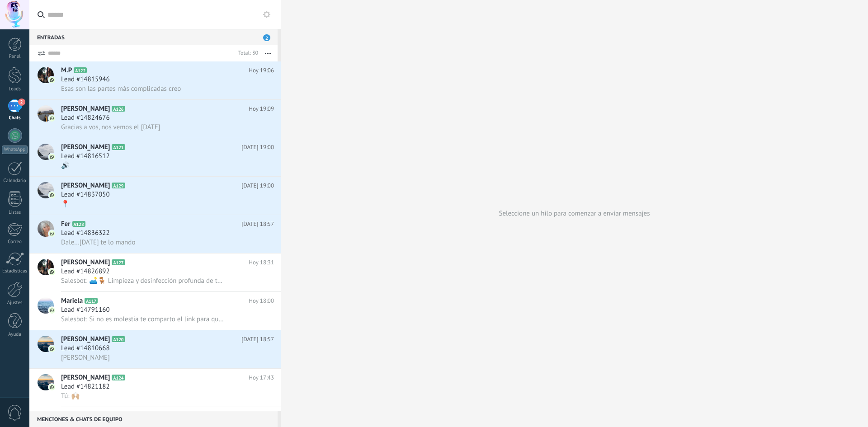 The height and width of the screenshot is (427, 868). I want to click on span: Salesbot: Si no es molestia te comparto el link para que puedas calificarnos y dejarnos una opini..., so click(142, 320).